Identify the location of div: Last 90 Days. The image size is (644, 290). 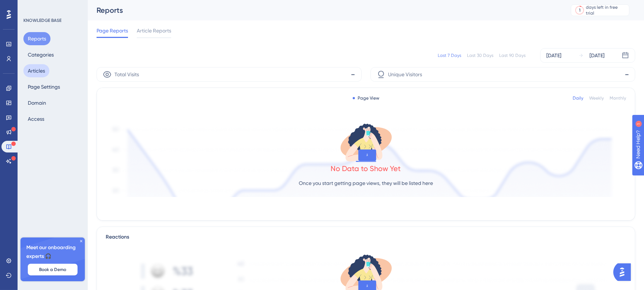
(512, 55).